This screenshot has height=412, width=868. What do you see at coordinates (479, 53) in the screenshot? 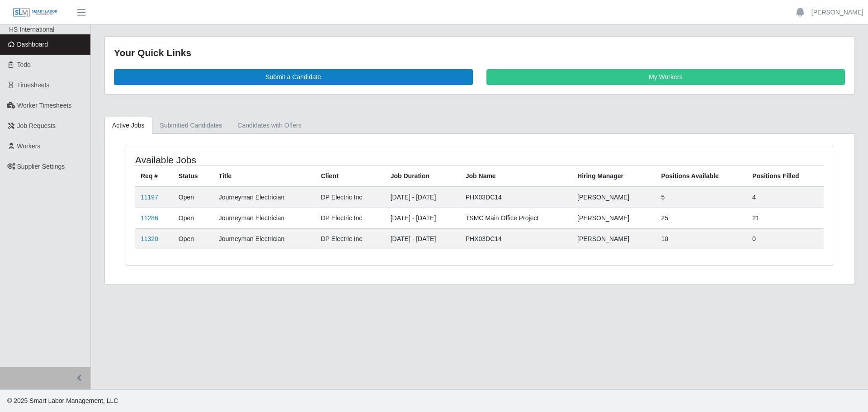
I see `div: Your Quick Links` at bounding box center [479, 53].